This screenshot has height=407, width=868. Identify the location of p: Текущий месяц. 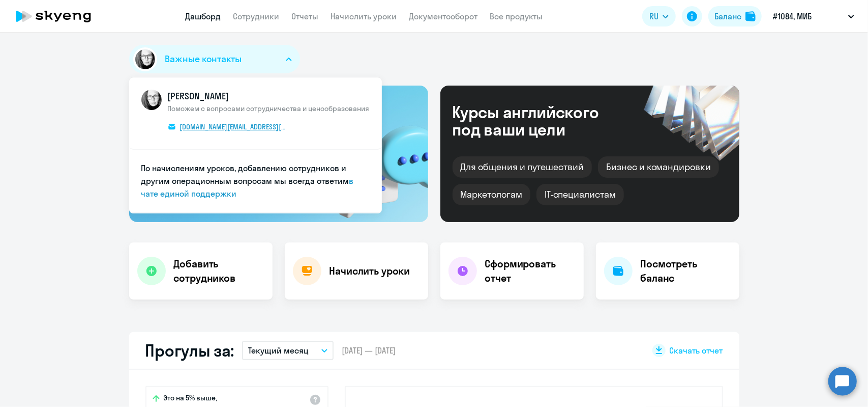
(278, 350).